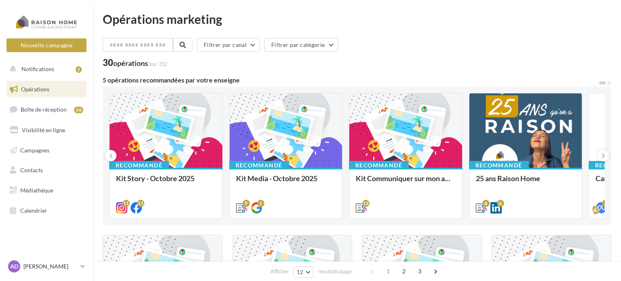 The height and width of the screenshot is (281, 621). What do you see at coordinates (286, 182) in the screenshot?
I see `div: Kit Media - Octobre 2025` at bounding box center [286, 182].